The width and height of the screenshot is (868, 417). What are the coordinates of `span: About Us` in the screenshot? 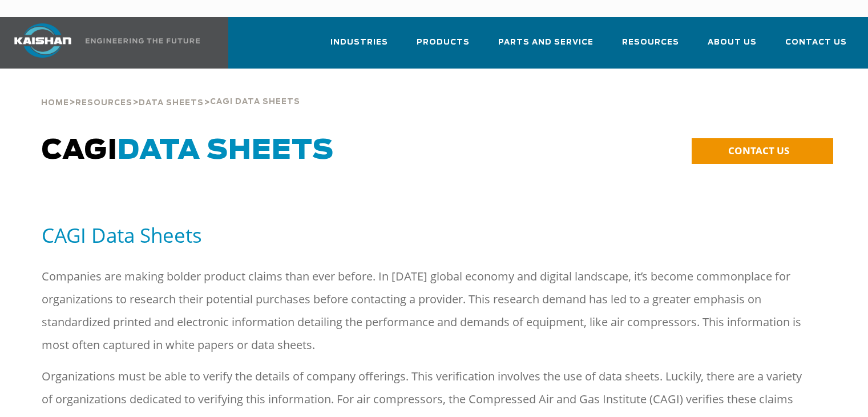 It's located at (733, 42).